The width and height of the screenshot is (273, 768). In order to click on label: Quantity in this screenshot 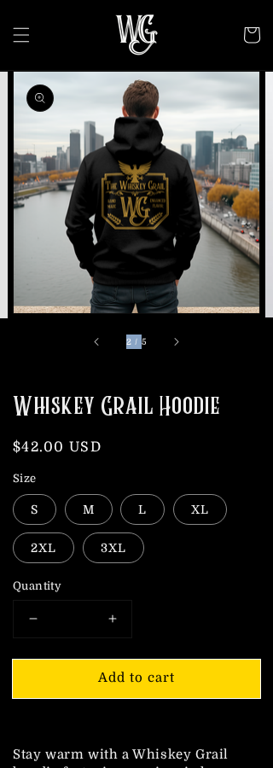, I will do `click(136, 586)`.